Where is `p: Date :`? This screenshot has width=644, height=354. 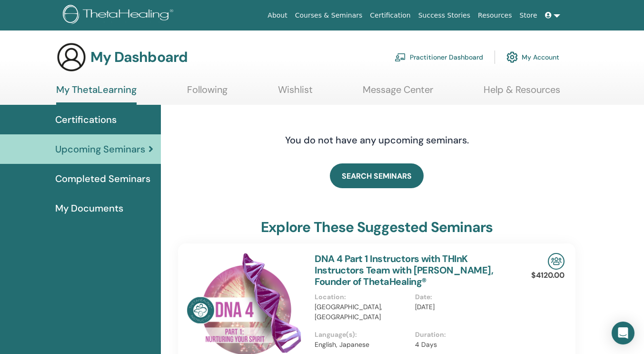 p: Date : is located at coordinates (462, 297).